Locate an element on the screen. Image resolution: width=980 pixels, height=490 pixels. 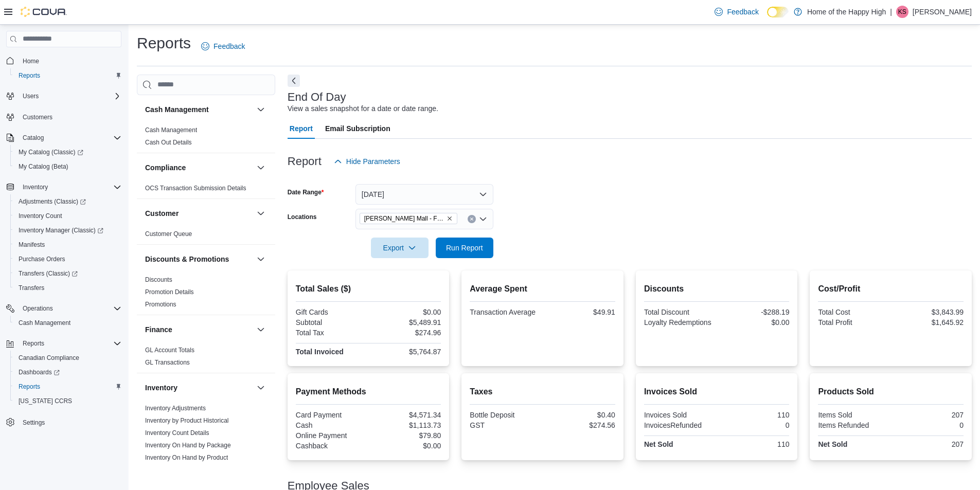
button: Cash Management is located at coordinates (68, 323).